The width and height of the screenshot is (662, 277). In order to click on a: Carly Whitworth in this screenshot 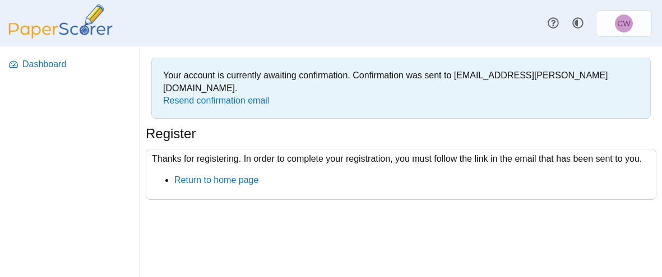, I will do `click(623, 24)`.